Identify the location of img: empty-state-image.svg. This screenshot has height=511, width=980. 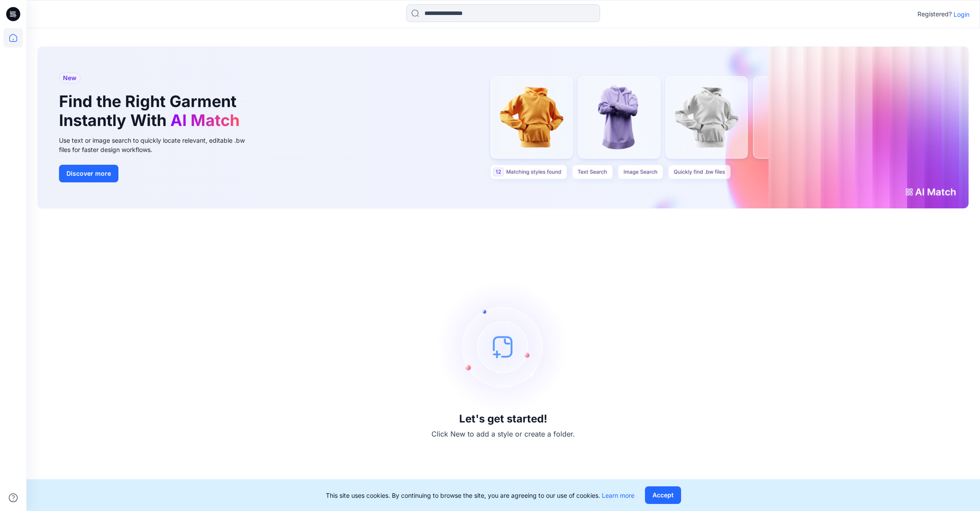
(503, 347).